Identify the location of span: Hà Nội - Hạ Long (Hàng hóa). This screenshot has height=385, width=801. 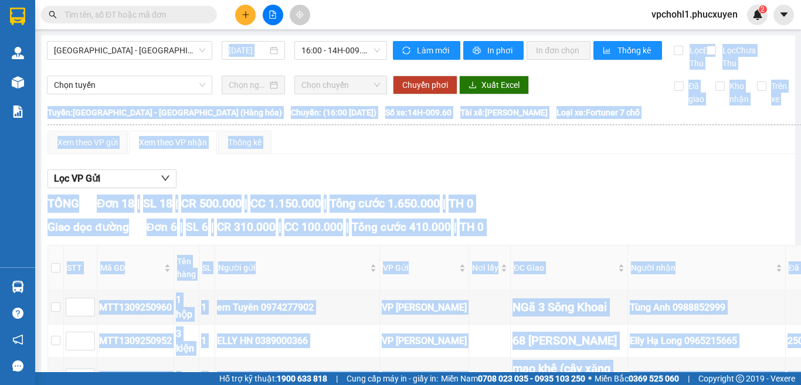
(130, 50).